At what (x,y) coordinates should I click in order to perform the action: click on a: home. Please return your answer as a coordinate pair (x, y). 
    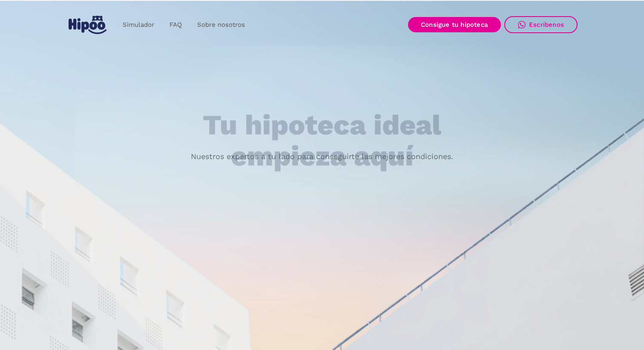
    Looking at the image, I should click on (87, 25).